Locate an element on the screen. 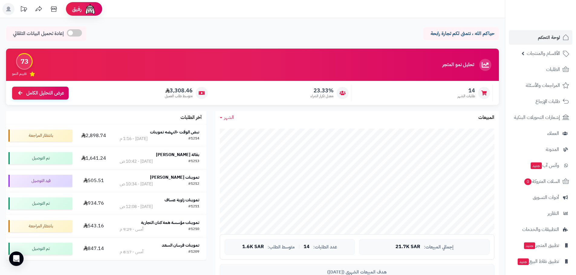 The width and height of the screenshot is (576, 275). span: المراجعات والأسئلة is located at coordinates (543, 86).